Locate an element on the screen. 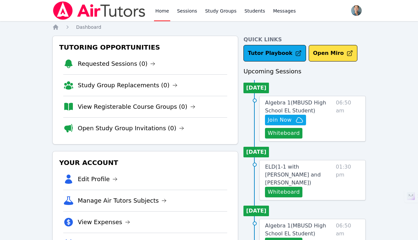 This screenshot has height=240, width=418. span: Dashboard is located at coordinates (89, 27).